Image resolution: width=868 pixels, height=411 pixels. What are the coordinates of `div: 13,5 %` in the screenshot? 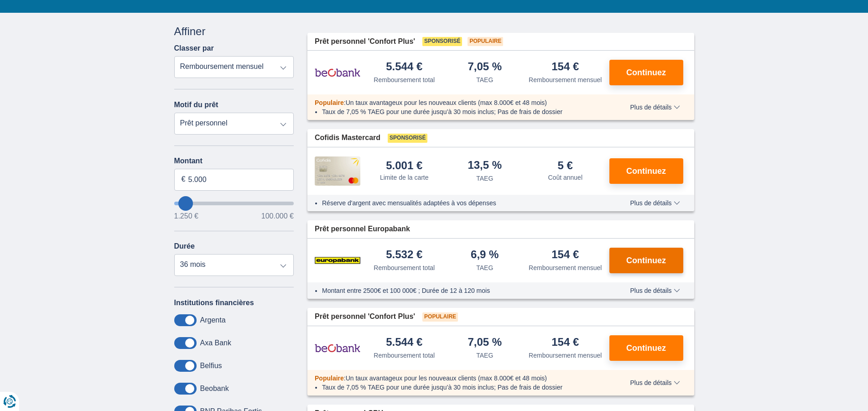 It's located at (484, 166).